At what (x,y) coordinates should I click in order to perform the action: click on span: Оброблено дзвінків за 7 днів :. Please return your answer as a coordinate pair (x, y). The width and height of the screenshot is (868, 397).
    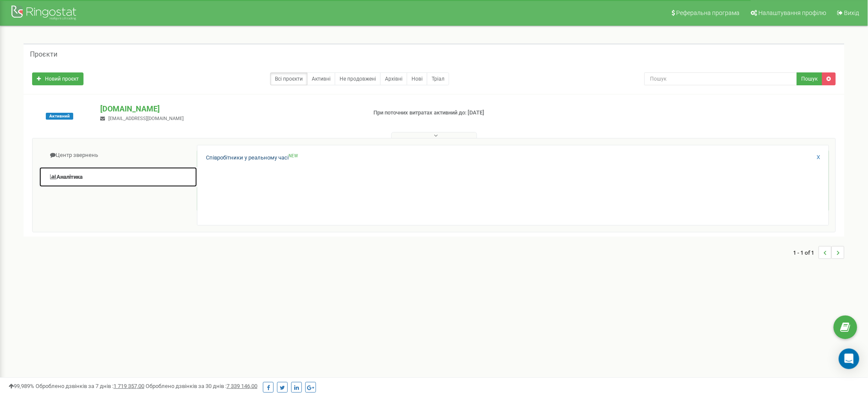
    Looking at the image, I should click on (90, 386).